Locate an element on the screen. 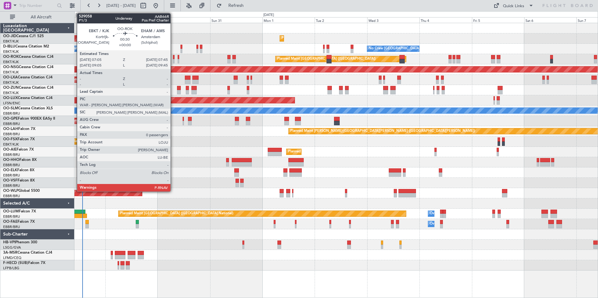  span: OO-LUX is located at coordinates (10, 98).